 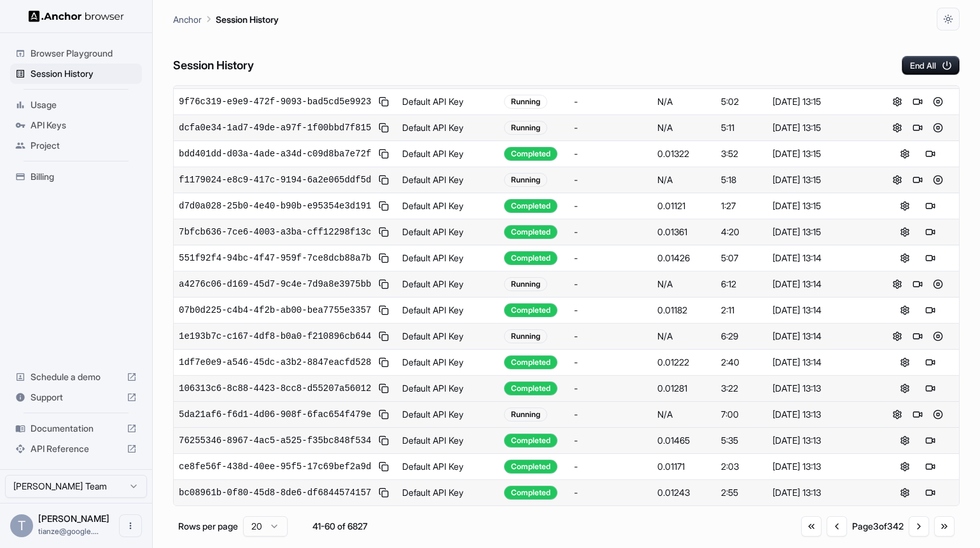 What do you see at coordinates (275, 128) in the screenshot?
I see `span: dcfa0e34-1ad7-49de-a97f-1f00bbd7f815` at bounding box center [275, 128].